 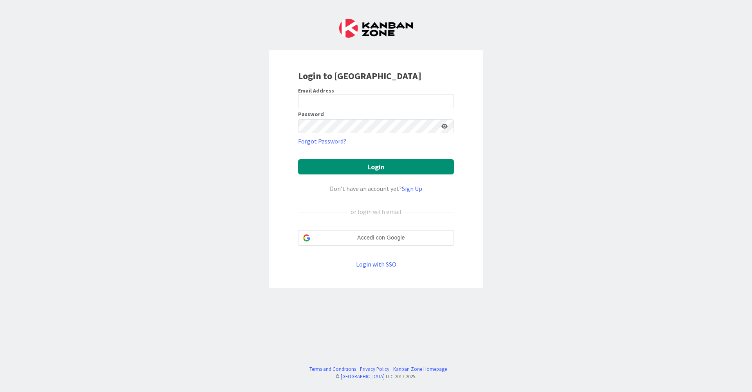 What do you see at coordinates (376, 28) in the screenshot?
I see `img: Kanban Zone` at bounding box center [376, 28].